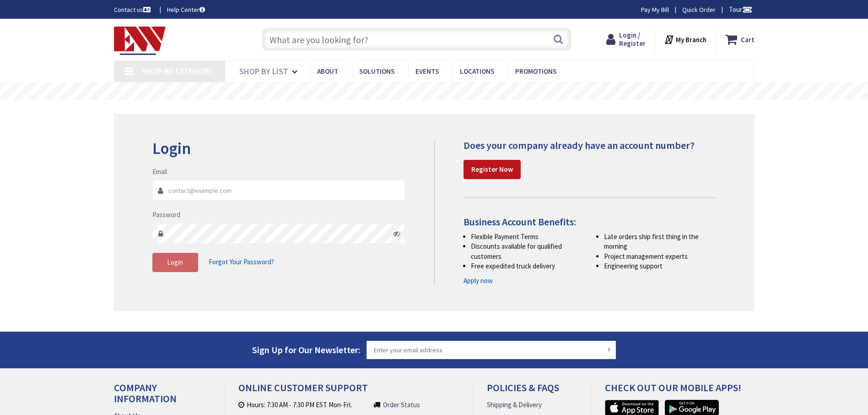  Describe the element at coordinates (397, 233) in the screenshot. I see `i: Click here to show/hide password` at that location.